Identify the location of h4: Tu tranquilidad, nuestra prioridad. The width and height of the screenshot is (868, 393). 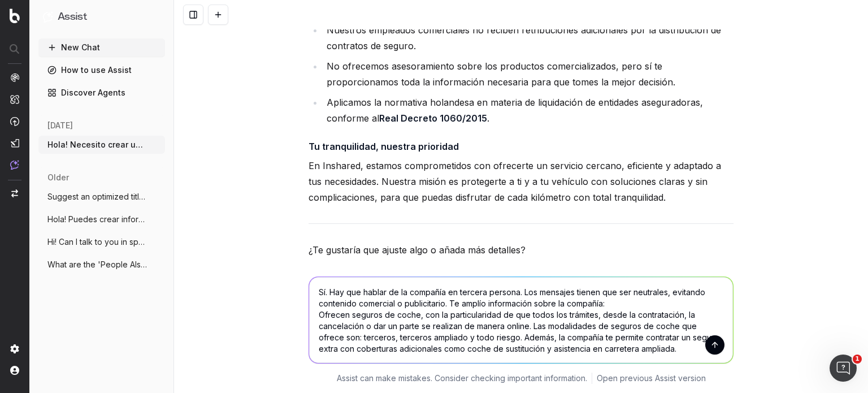
(521, 147).